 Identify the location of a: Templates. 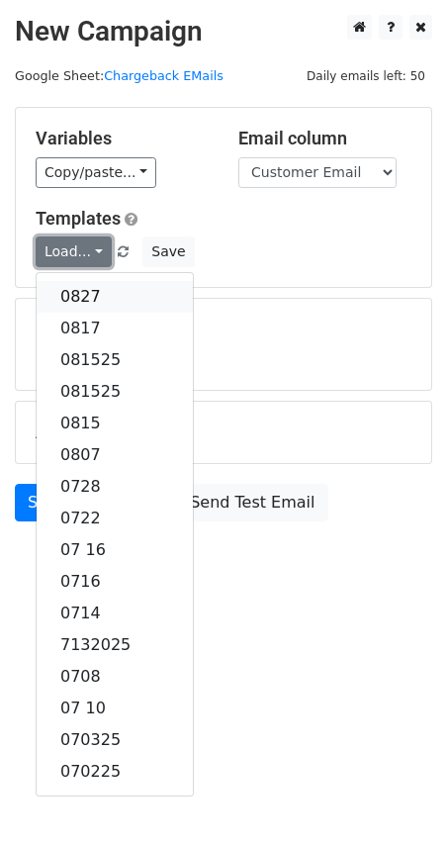
(78, 218).